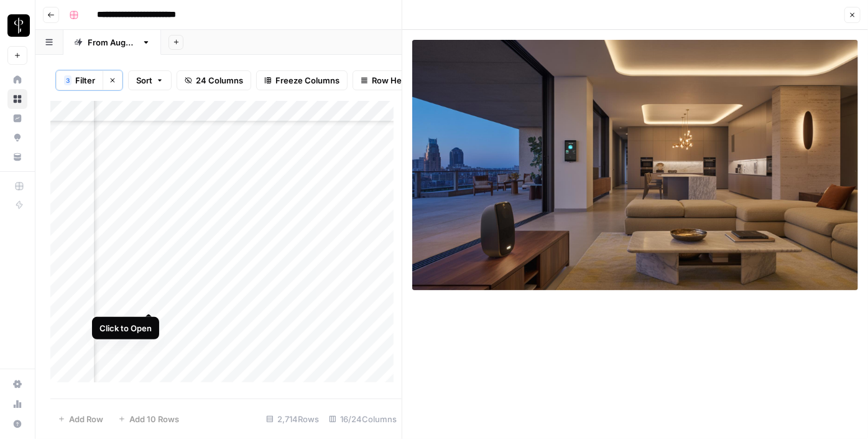 The width and height of the screenshot is (868, 439). Describe the element at coordinates (17, 119) in the screenshot. I see `a: Insights` at that location.